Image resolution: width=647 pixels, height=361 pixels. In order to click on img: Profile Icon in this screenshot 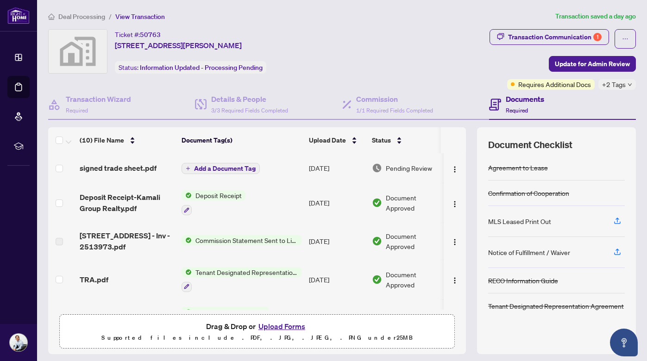, I will do `click(19, 343)`.